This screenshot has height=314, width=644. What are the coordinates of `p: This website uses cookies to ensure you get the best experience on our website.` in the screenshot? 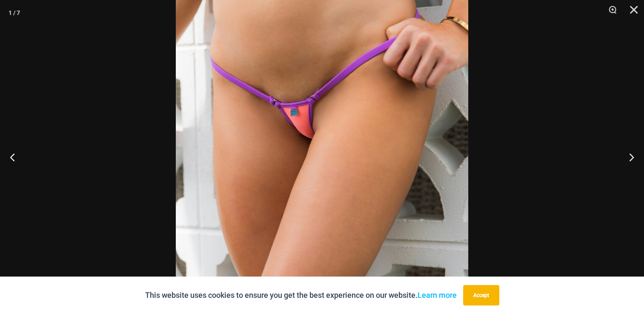 It's located at (301, 295).